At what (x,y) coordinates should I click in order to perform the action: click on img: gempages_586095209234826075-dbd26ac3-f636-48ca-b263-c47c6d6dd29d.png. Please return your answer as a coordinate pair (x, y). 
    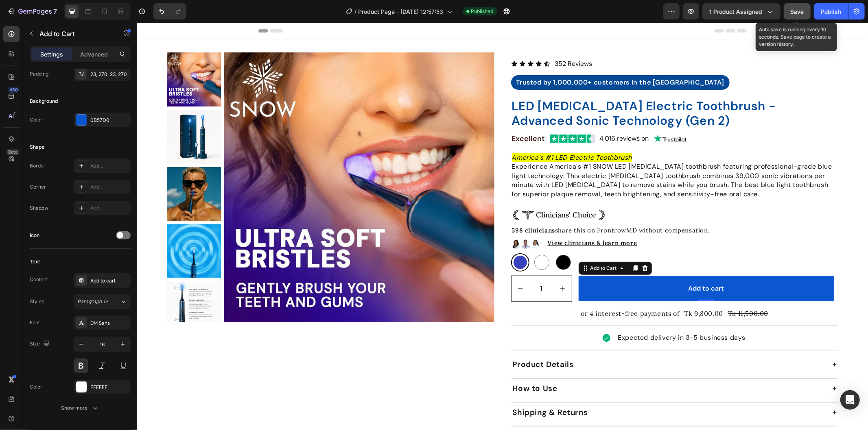
    Looking at the image, I should click on (386, 192).